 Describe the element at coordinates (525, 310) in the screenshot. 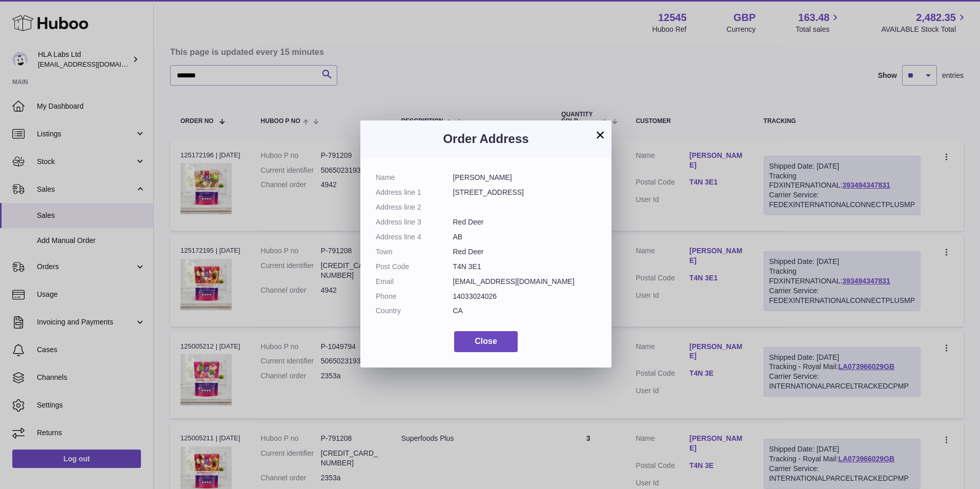

I see `dd: CA` at that location.